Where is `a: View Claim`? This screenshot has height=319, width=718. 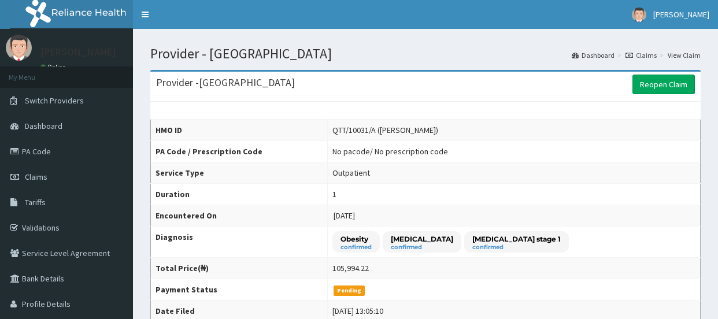 a: View Claim is located at coordinates (684, 55).